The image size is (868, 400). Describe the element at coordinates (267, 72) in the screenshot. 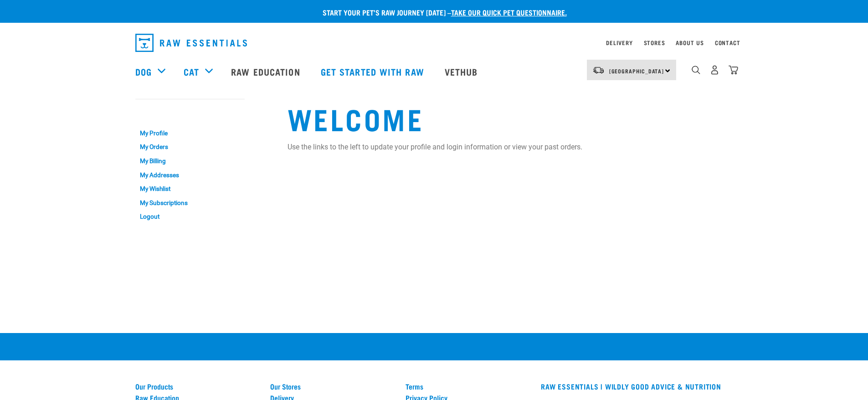

I see `a: Raw Education` at that location.